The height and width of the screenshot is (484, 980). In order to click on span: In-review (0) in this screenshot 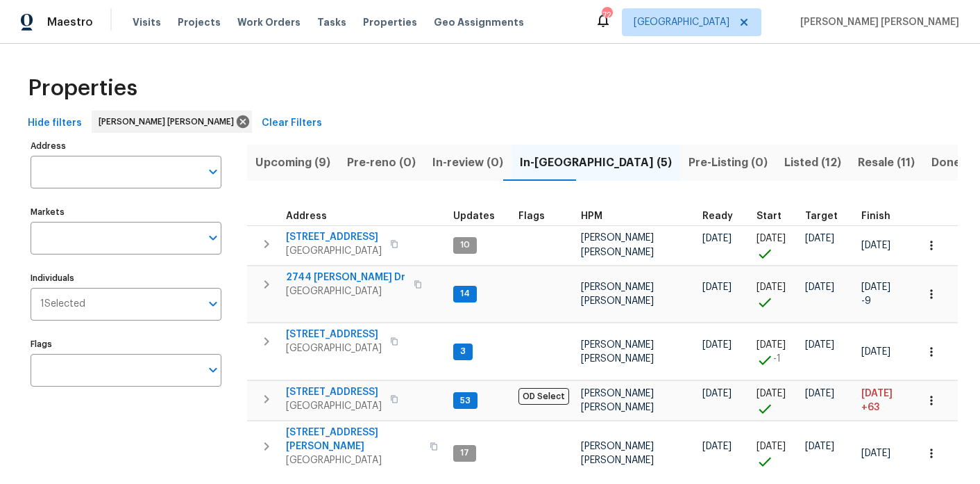, I will do `click(468, 163)`.